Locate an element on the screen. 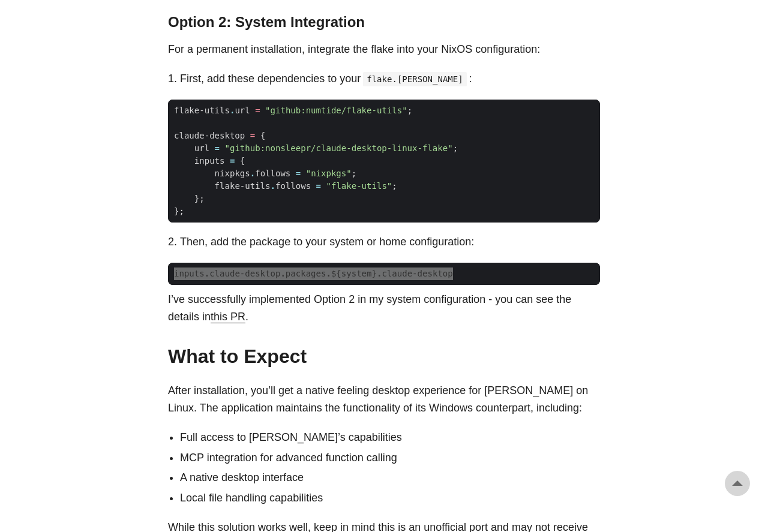 This screenshot has height=532, width=768. p: I’ve successfully implemented Option 2 in my system configuration - you can see the details in . is located at coordinates (384, 309).